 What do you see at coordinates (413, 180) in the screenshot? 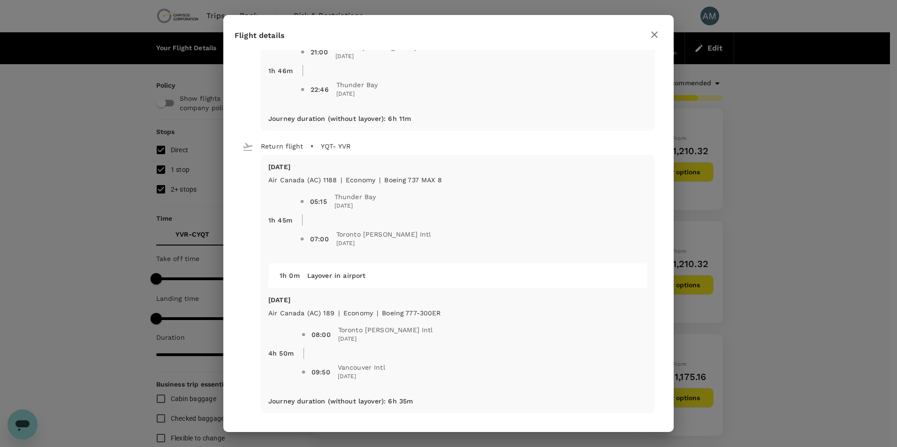
I see `p: Boeing 737 MAX 8` at bounding box center [413, 180].